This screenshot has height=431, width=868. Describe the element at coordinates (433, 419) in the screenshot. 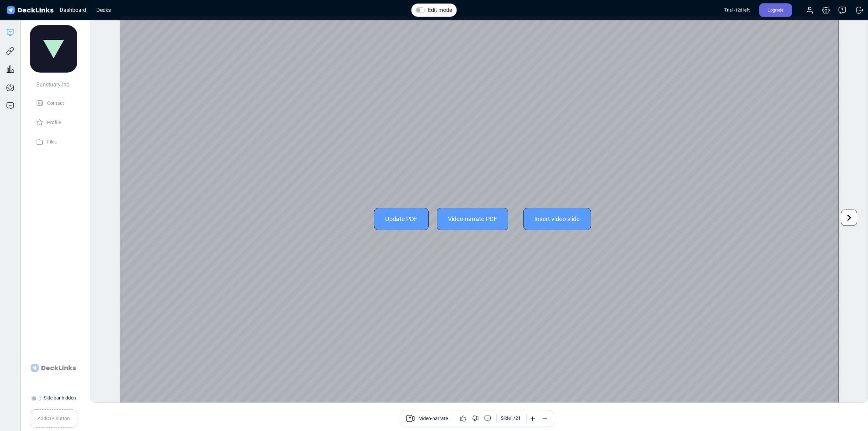

I see `span: Video-narrate` at that location.